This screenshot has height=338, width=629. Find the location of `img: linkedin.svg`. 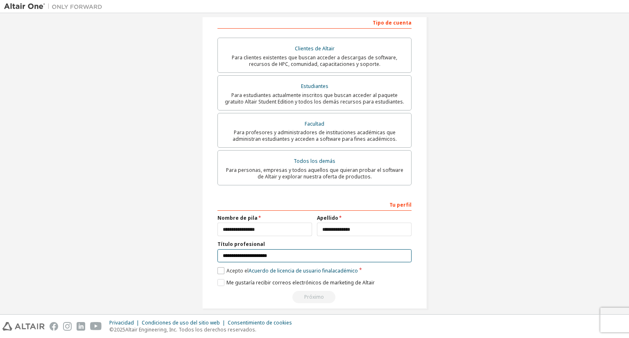

img: linkedin.svg is located at coordinates (81, 327).